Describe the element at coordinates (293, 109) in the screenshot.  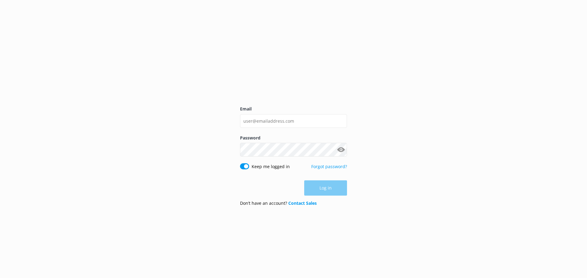
I see `label: Email` at that location.